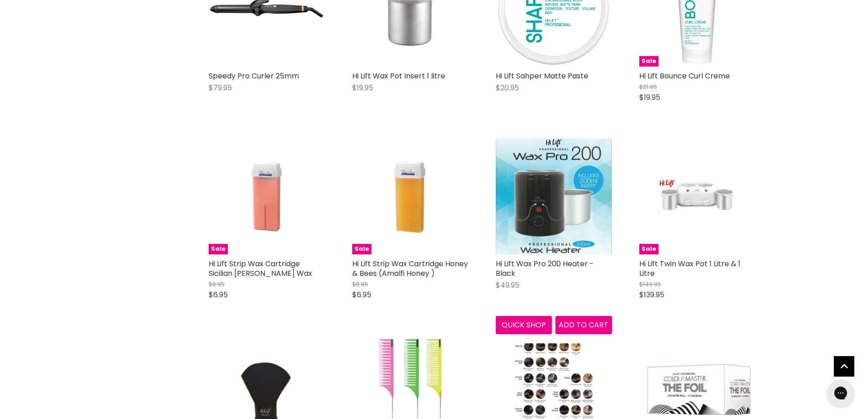 The height and width of the screenshot is (419, 868). Describe the element at coordinates (584, 325) in the screenshot. I see `button: Add to cart` at that location.